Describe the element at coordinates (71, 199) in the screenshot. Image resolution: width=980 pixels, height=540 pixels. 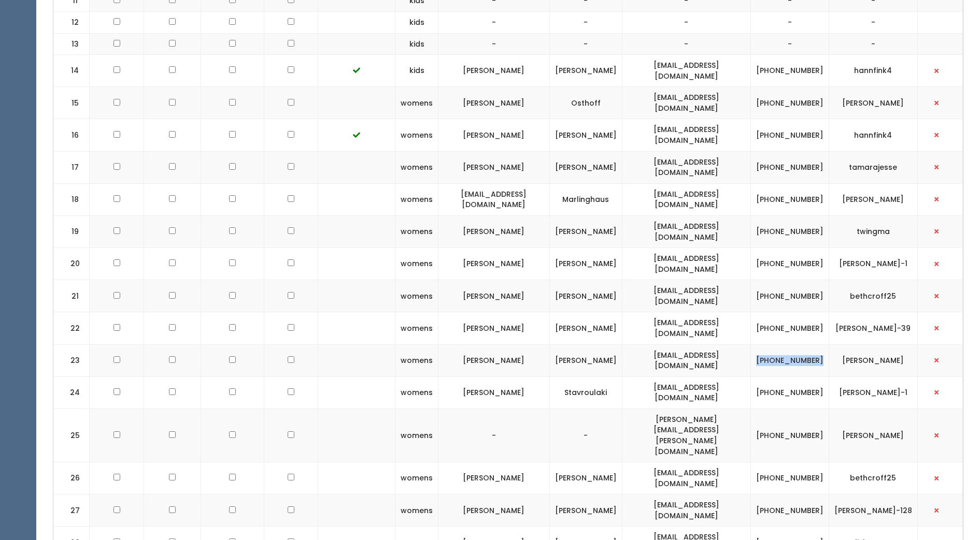
I see `td: 18` at that location.